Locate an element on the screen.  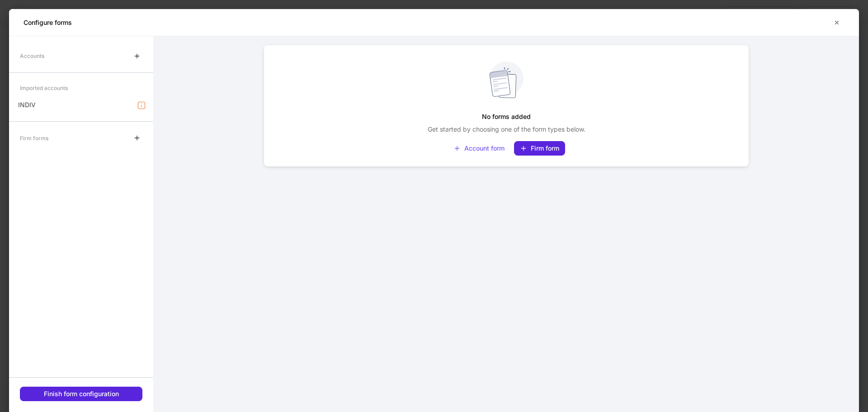
p: INDIV is located at coordinates (27, 105).